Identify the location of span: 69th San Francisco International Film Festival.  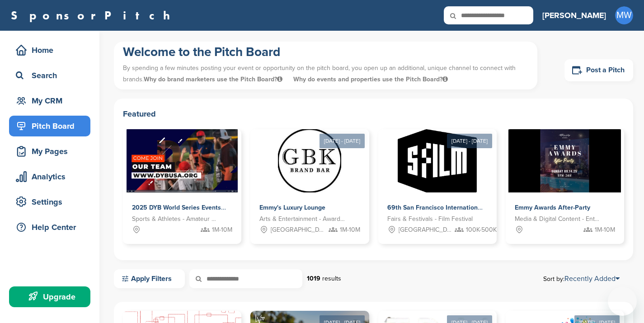
(455, 208).